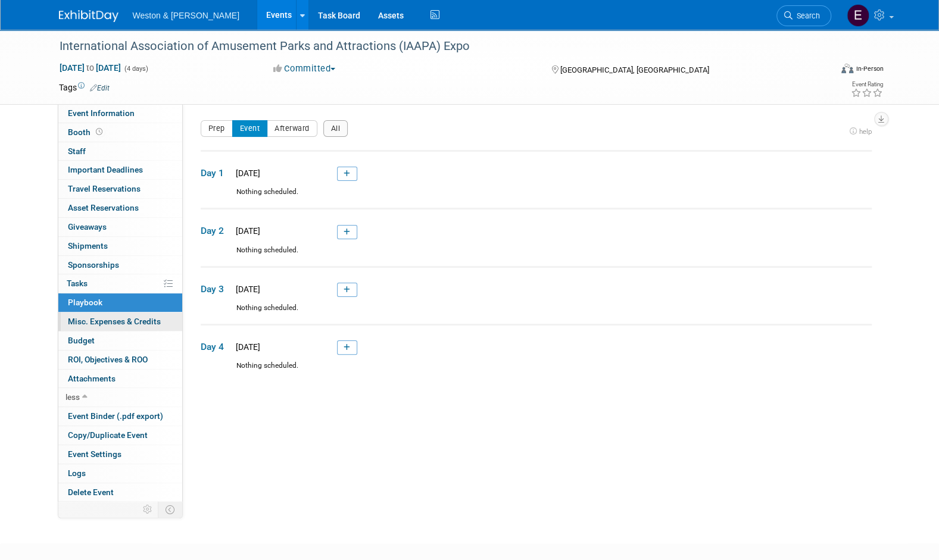 The height and width of the screenshot is (560, 939). What do you see at coordinates (106, 170) in the screenshot?
I see `span: Important Deadlines` at bounding box center [106, 170].